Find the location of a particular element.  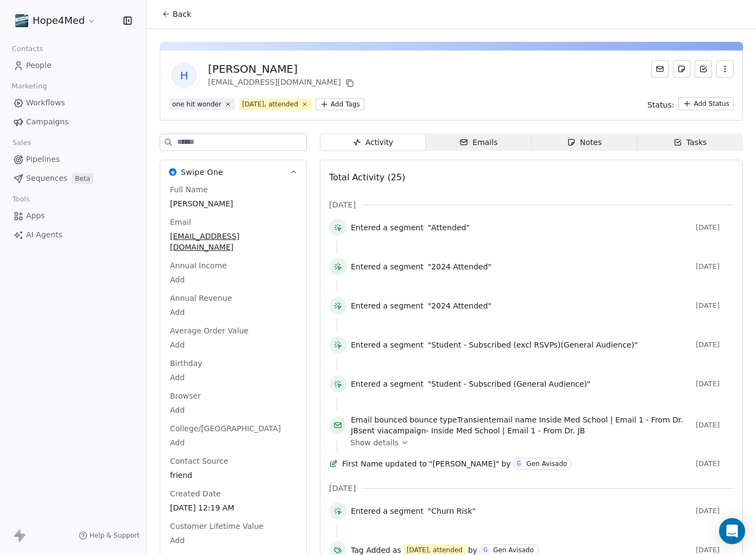

span: "Student - Subscribed (excl RSVPs)(General Audience)" is located at coordinates (533, 345).